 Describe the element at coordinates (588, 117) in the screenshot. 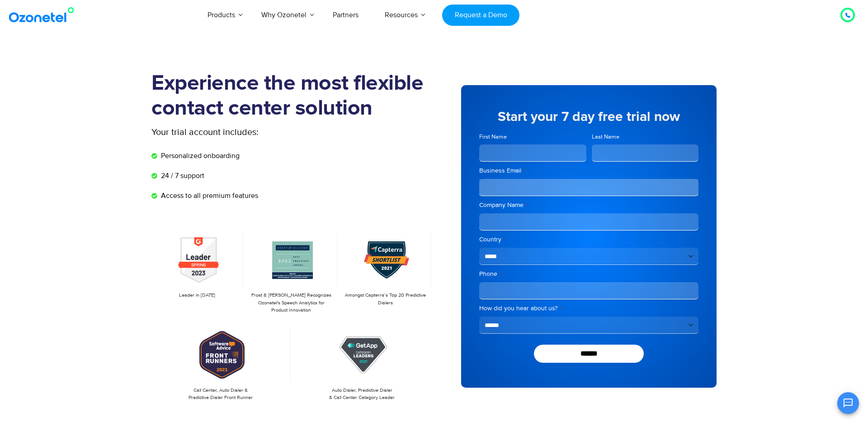

I see `h5: Start your 7 day free trial now` at that location.